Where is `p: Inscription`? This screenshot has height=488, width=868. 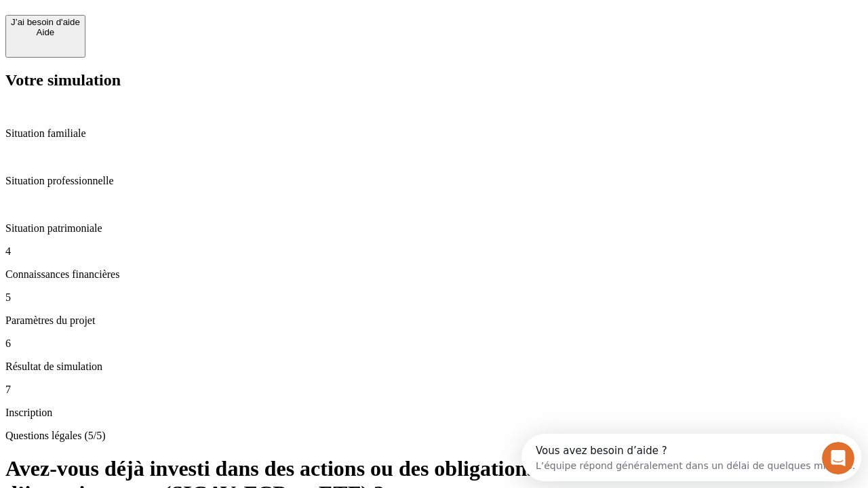 p: Inscription is located at coordinates (434, 413).